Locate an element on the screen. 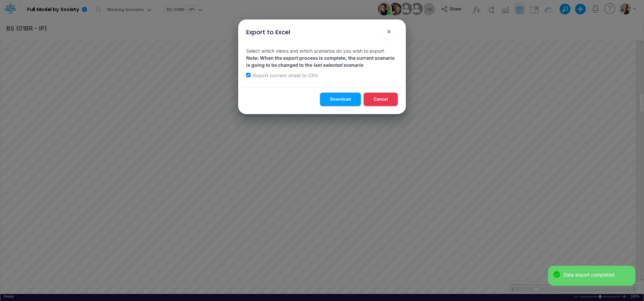  button: Cancel is located at coordinates (381, 99).